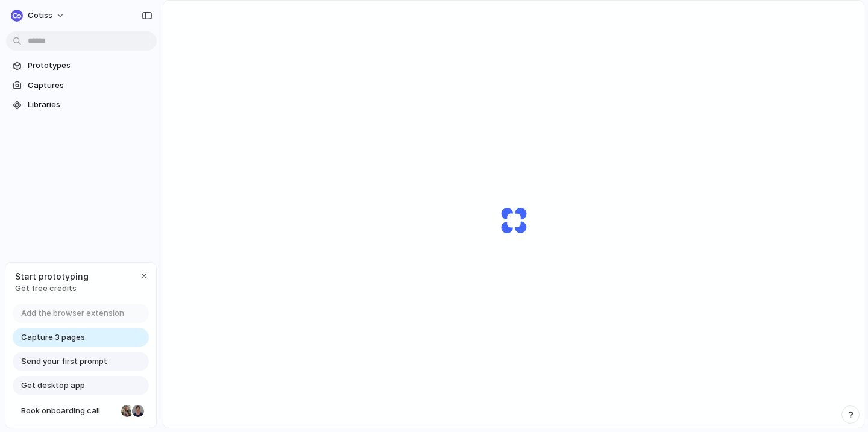  Describe the element at coordinates (40, 16) in the screenshot. I see `span: cotiss` at that location.